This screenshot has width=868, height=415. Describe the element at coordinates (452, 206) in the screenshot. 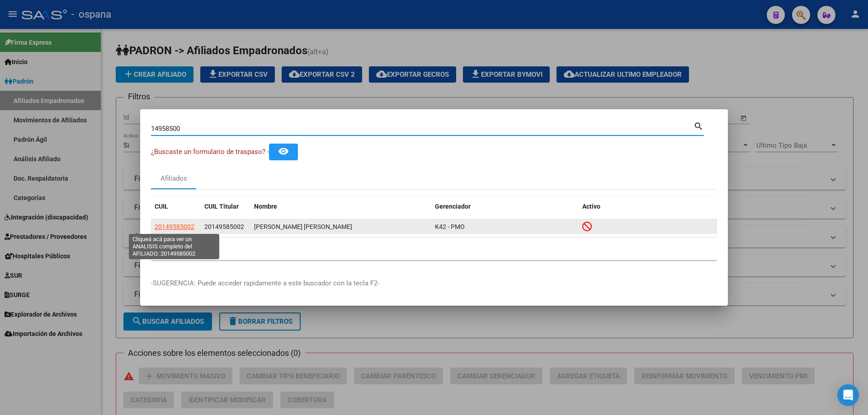

I see `span: Gerenciador` at that location.